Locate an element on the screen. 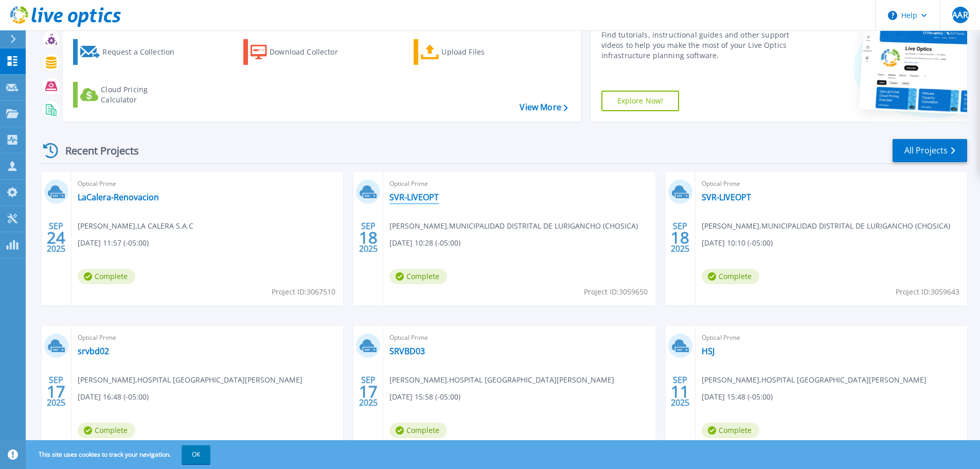  a: View More is located at coordinates (543, 107).